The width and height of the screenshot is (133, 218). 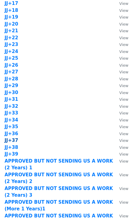 What do you see at coordinates (11, 147) in the screenshot?
I see `strong: JJ+38` at bounding box center [11, 147].